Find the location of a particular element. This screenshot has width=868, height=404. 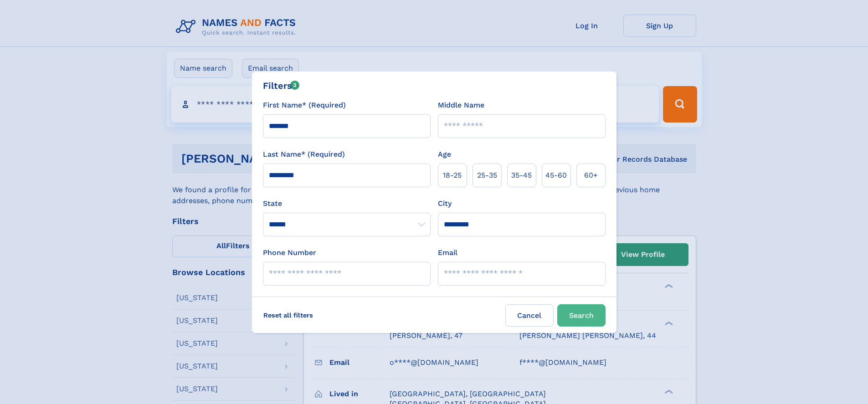

label: State is located at coordinates (346, 203).